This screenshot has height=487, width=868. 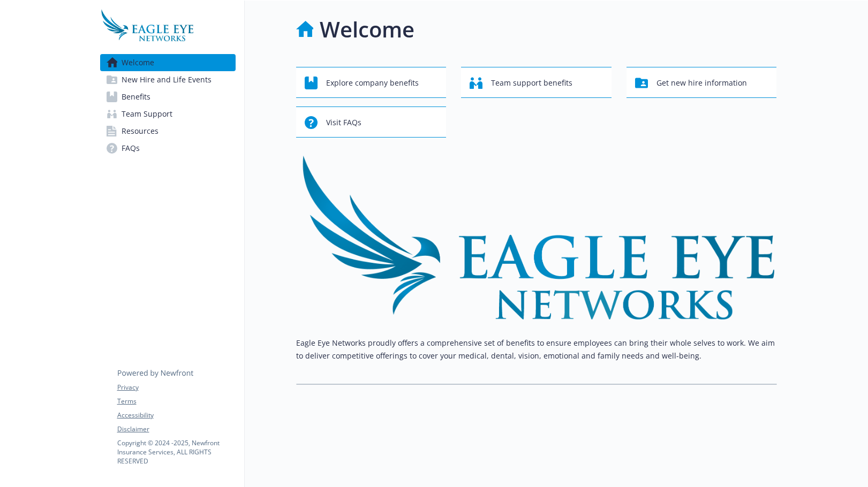 What do you see at coordinates (176, 387) in the screenshot?
I see `a: Privacy` at bounding box center [176, 387].